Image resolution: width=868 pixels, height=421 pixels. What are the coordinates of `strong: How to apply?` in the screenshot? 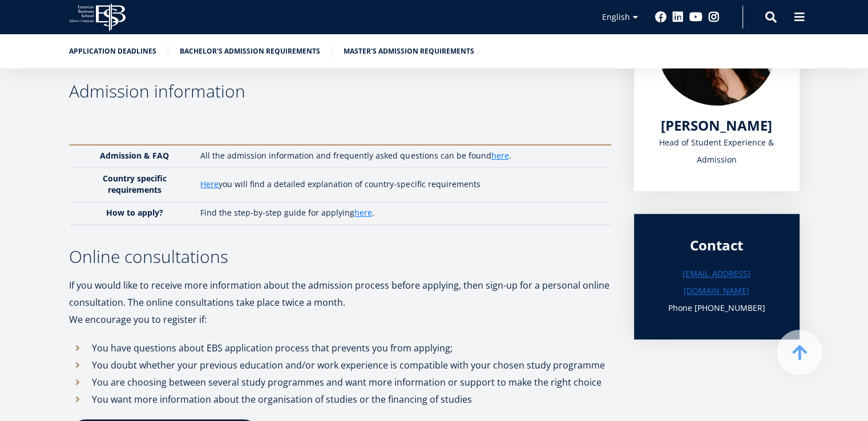 It's located at (135, 212).